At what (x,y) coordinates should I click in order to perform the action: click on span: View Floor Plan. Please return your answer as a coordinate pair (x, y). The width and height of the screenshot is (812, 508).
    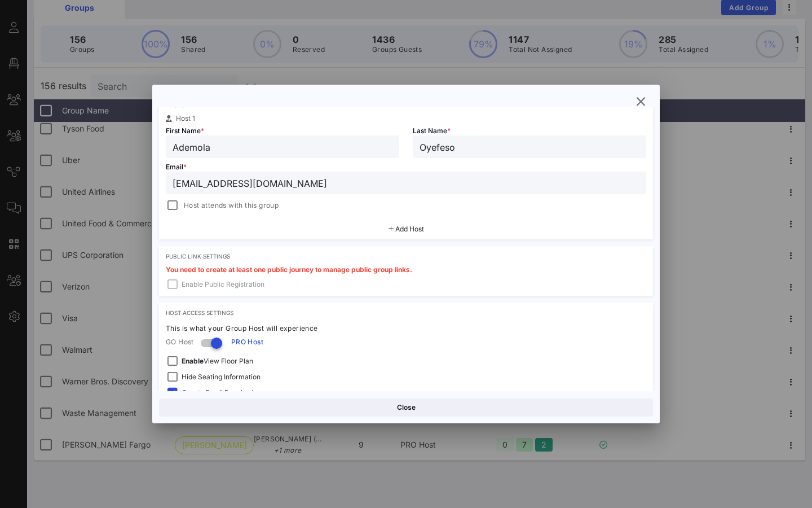
    Looking at the image, I should click on (217, 361).